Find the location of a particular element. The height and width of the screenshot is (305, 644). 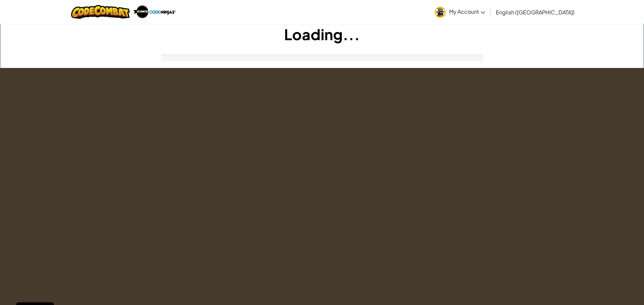

img: avatar is located at coordinates (440, 12).